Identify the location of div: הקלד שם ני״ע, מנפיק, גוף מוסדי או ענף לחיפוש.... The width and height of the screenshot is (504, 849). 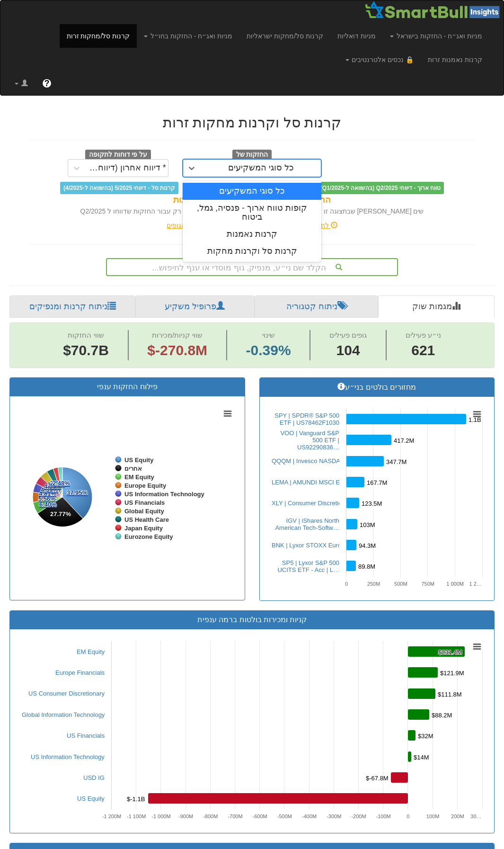
(252, 267).